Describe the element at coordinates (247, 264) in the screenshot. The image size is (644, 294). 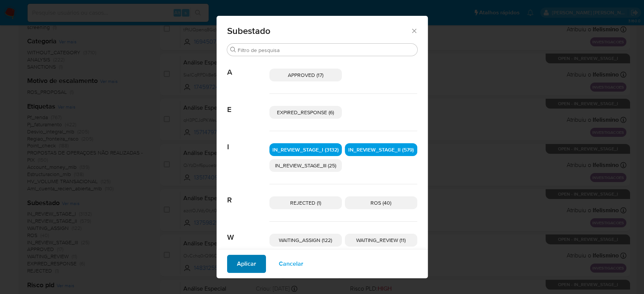
I see `span: Aplicar` at that location.